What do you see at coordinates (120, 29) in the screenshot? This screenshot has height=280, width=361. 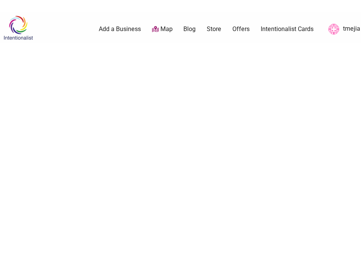 I see `a: Add a Business` at bounding box center [120, 29].